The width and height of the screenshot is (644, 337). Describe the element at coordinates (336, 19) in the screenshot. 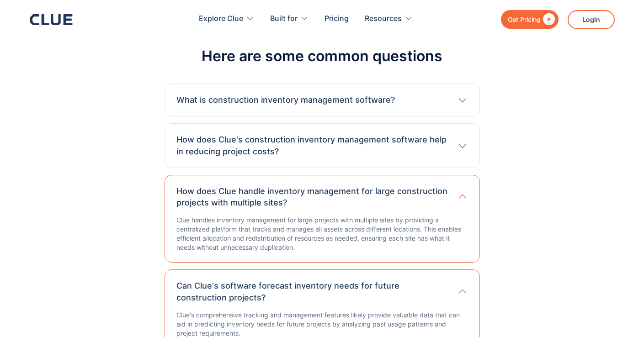

I see `a: Pricing` at that location.